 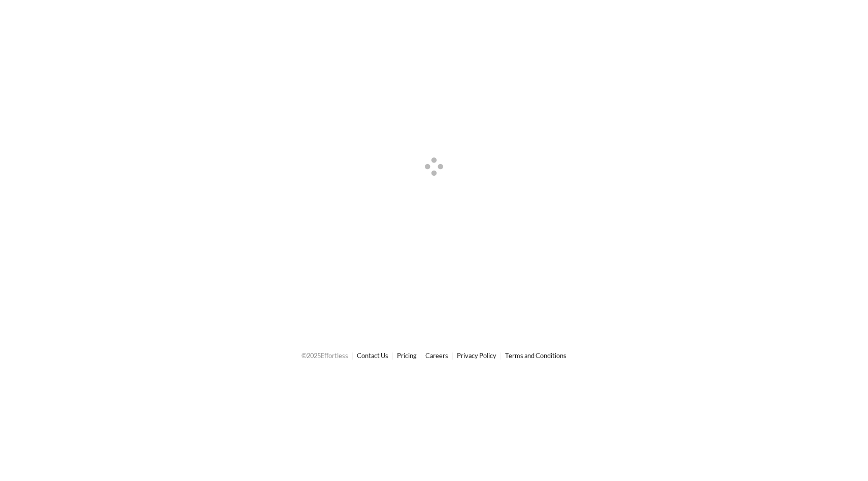 I want to click on a: Careers, so click(x=436, y=355).